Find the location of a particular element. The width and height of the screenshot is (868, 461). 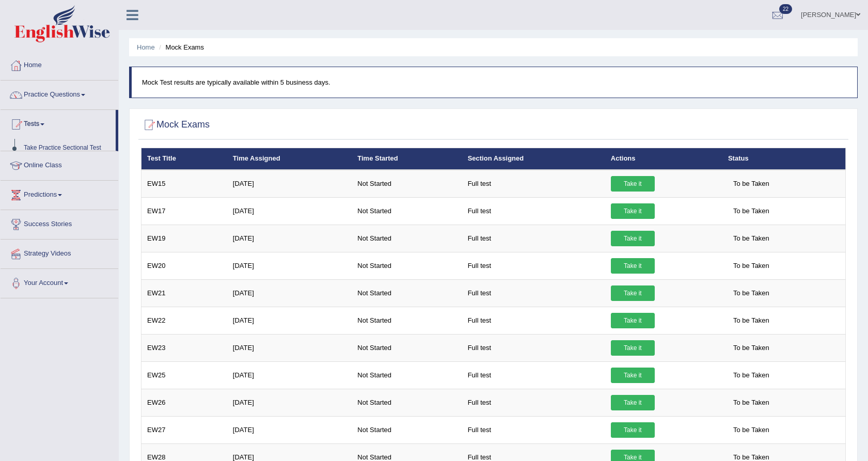

td: EW26 is located at coordinates (184, 402).